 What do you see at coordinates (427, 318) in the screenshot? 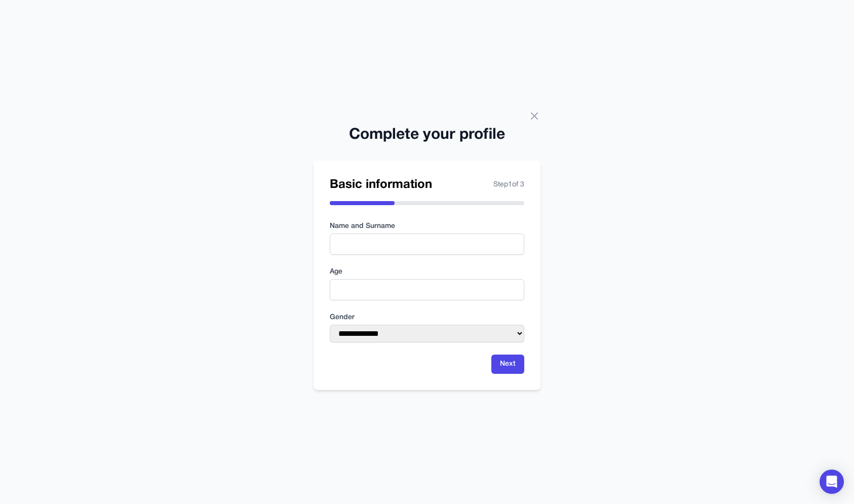
I see `label: Gender` at bounding box center [427, 318].